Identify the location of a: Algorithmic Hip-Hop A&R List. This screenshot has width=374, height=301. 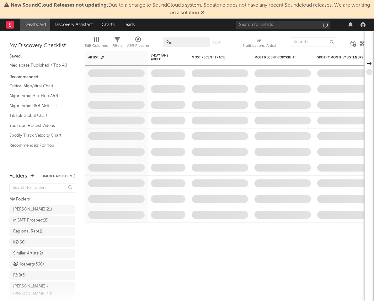
(39, 96).